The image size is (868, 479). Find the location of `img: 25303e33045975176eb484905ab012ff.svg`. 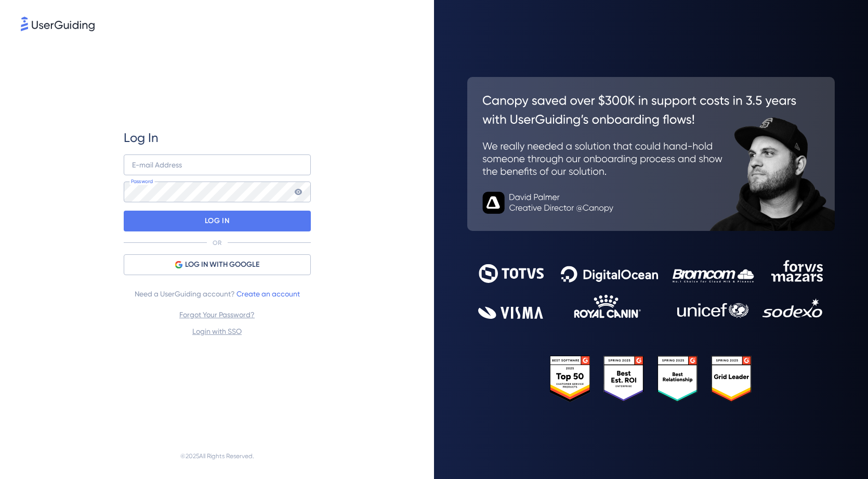

img: 25303e33045975176eb484905ab012ff.svg is located at coordinates (650, 379).